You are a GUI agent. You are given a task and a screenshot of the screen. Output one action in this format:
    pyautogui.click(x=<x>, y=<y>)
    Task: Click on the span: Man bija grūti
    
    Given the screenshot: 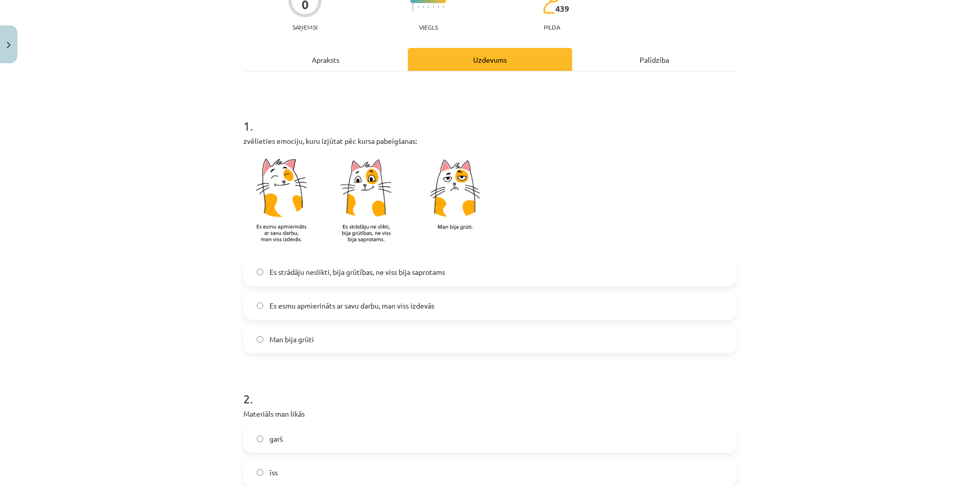 What is the action you would take?
    pyautogui.click(x=291, y=339)
    